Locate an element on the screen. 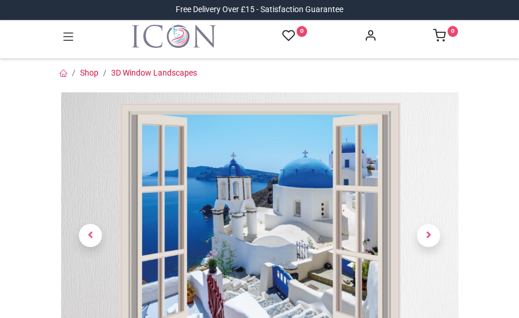 This screenshot has height=318, width=519. a: Shop is located at coordinates (89, 73).